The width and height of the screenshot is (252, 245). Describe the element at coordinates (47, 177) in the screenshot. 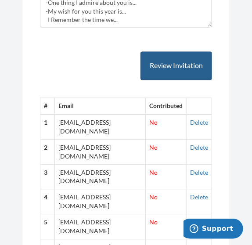

I see `th: 3` at that location.